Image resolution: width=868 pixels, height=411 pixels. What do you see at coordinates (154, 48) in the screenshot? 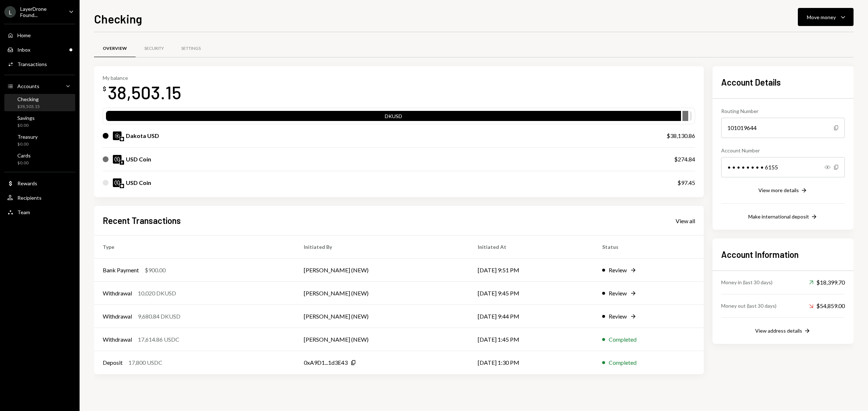
I see `div: Security` at bounding box center [154, 48].